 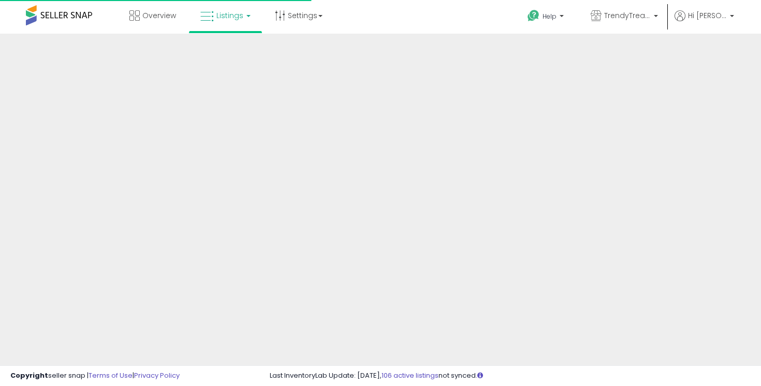 I want to click on span: TrendyTreadsLlc, so click(x=628, y=16).